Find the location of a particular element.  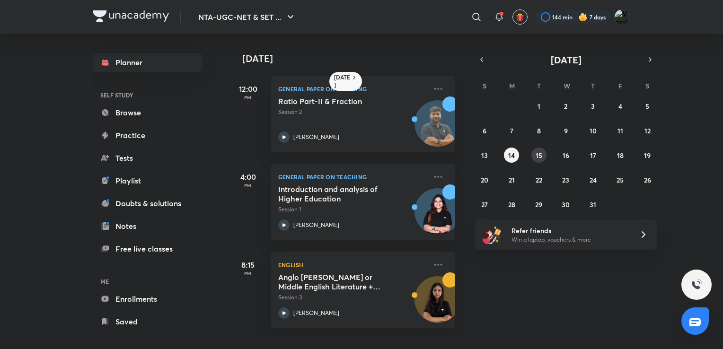

button: July 14, 2025 is located at coordinates (511, 155).